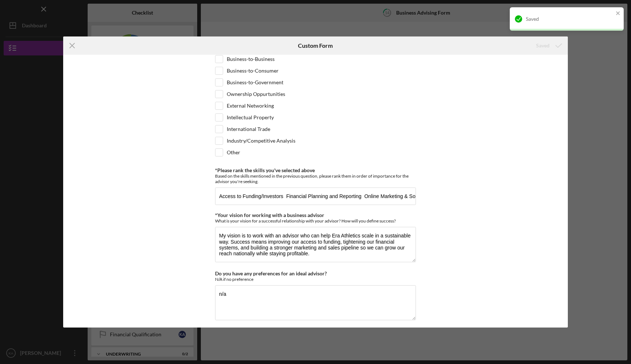 The width and height of the screenshot is (631, 364). I want to click on label: Industry/Competitive Analysis, so click(261, 141).